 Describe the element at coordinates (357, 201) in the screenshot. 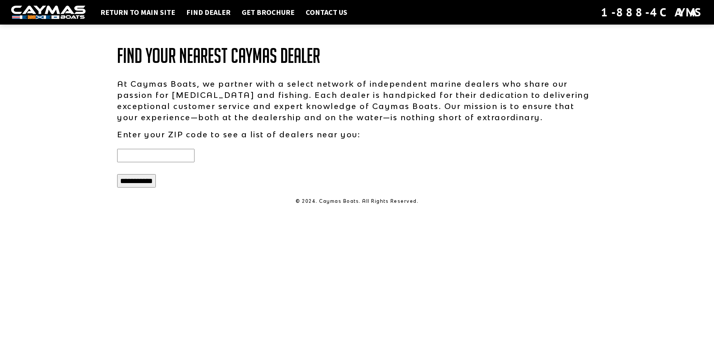

I see `p: © 2024. Caymas Boats. All Rights Reserved.` at that location.